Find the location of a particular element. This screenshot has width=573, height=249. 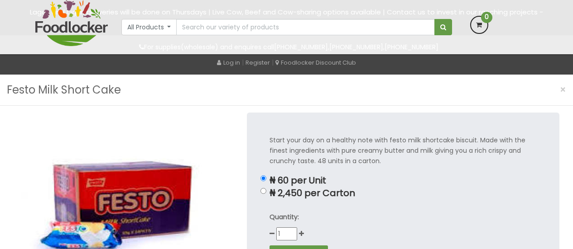

button: Close is located at coordinates (563, 90).